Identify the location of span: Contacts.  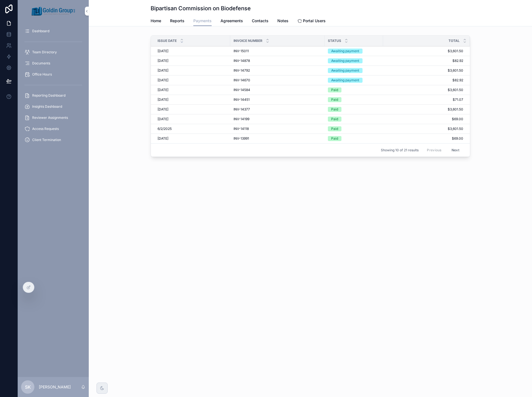
(260, 21).